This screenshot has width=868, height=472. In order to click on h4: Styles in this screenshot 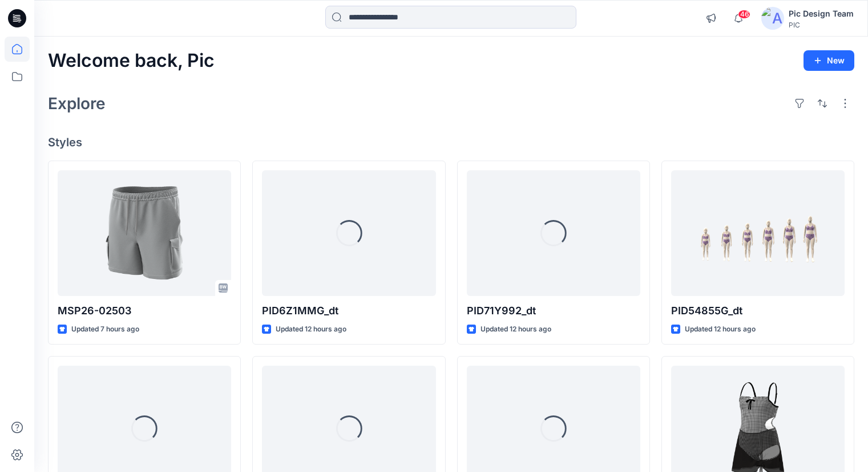, I will do `click(451, 142)`.